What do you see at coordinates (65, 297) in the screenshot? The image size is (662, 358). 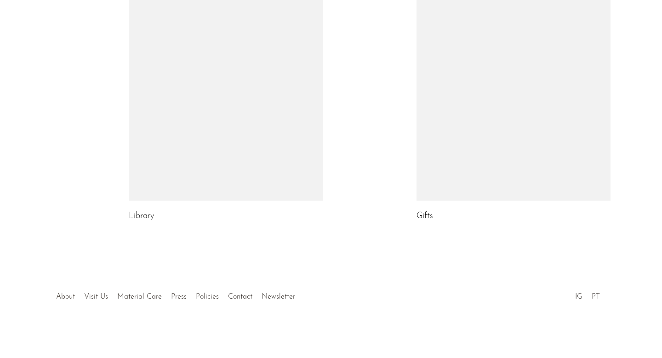 I see `a: About` at bounding box center [65, 297].